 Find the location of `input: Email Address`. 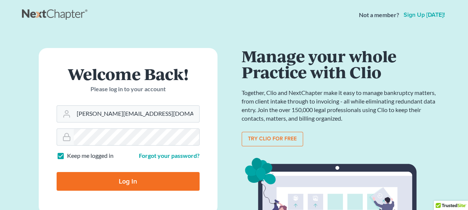

input: Email Address is located at coordinates (136, 114).